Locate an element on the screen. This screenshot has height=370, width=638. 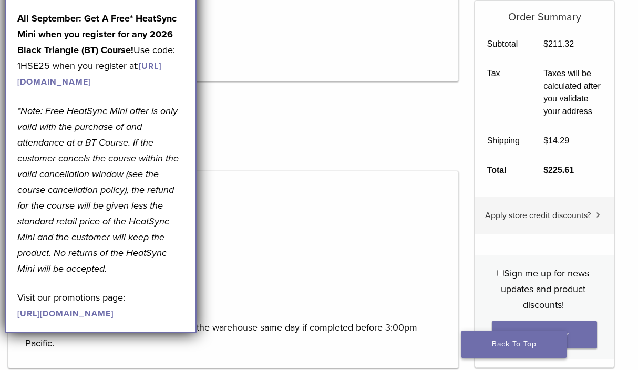
span: Sign me up for news updates and product discounts! is located at coordinates (545, 289).